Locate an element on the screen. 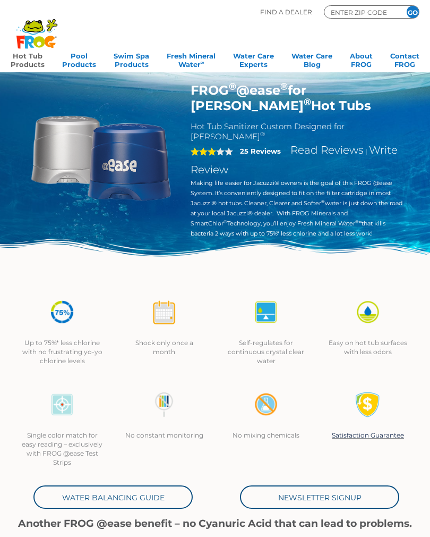 The width and height of the screenshot is (430, 537). img: icon-atease-easy-on is located at coordinates (368, 312).